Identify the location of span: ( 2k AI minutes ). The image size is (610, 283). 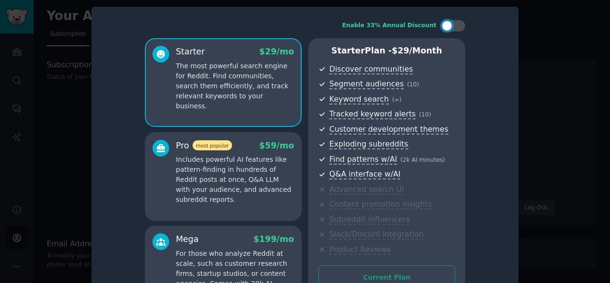
(423, 160).